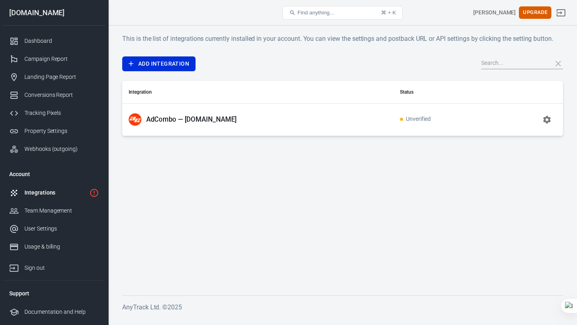  I want to click on img: AdCombo — mynutrahub.com, so click(135, 120).